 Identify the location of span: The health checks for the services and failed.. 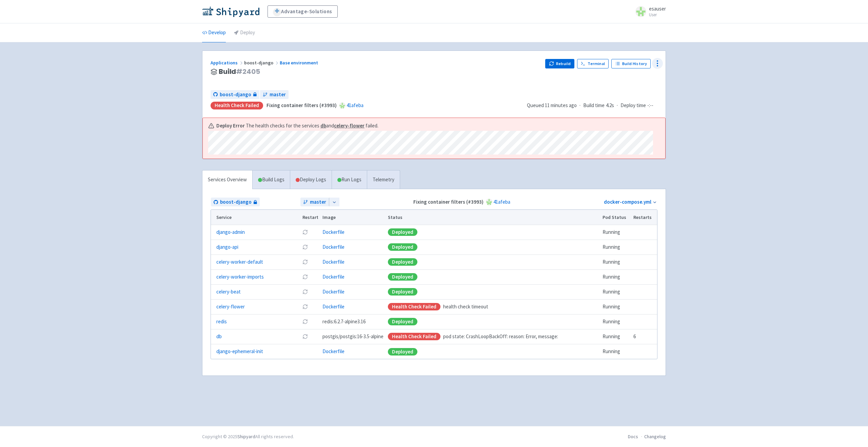
(312, 126).